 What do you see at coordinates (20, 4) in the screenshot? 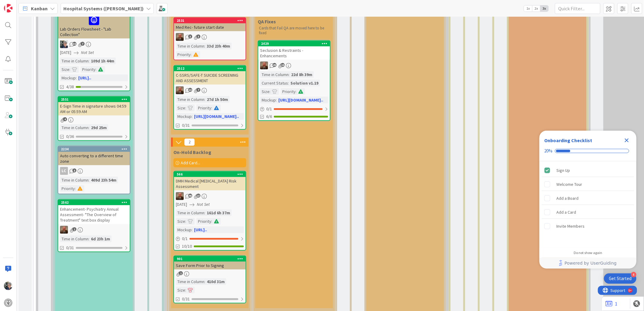
I see `span: Support` at bounding box center [20, 4].